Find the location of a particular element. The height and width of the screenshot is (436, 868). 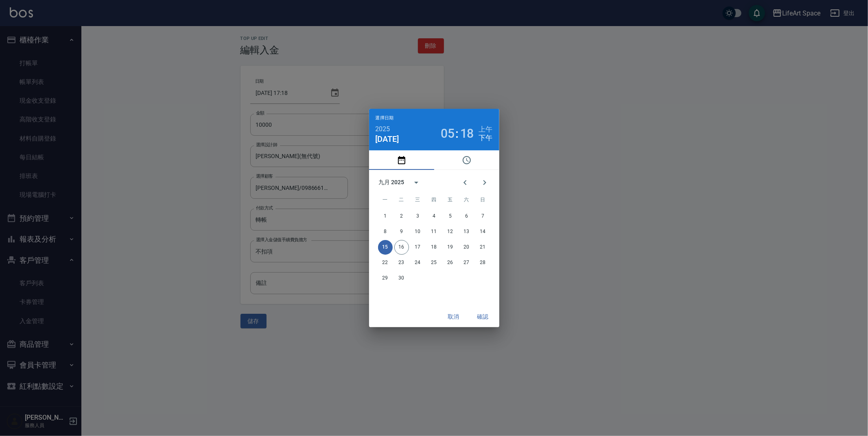

button: 12 is located at coordinates (451, 232).